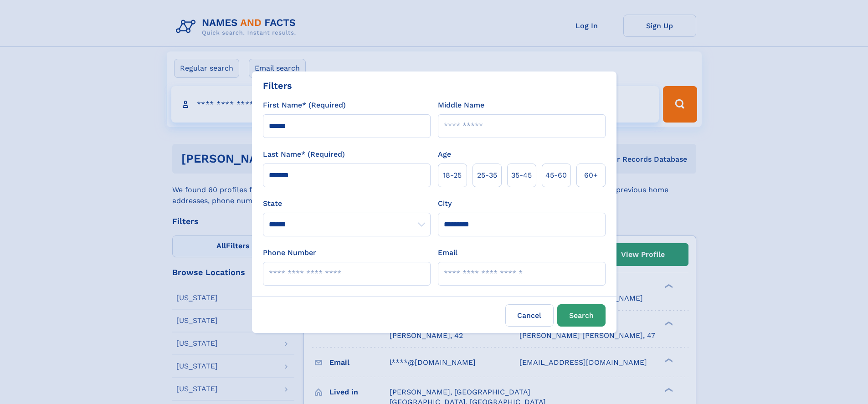 The width and height of the screenshot is (868, 404). Describe the element at coordinates (447, 253) in the screenshot. I see `label: Email` at that location.